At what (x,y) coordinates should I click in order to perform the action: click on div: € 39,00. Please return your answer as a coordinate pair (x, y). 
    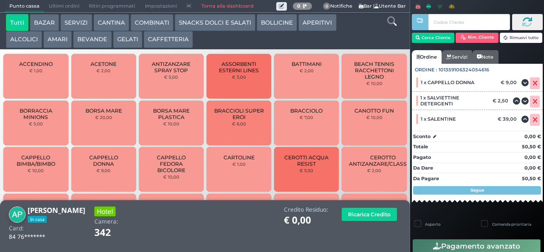
    Looking at the image, I should click on (509, 119).